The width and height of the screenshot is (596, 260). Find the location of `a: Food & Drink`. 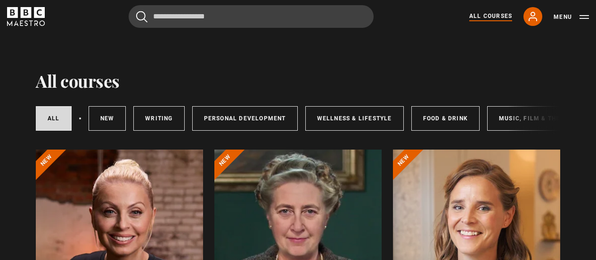

a: Food & Drink is located at coordinates (446, 118).